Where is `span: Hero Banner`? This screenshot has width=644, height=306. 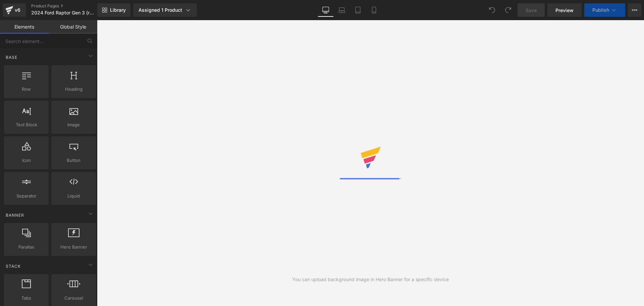 span: Hero Banner is located at coordinates (73, 247).